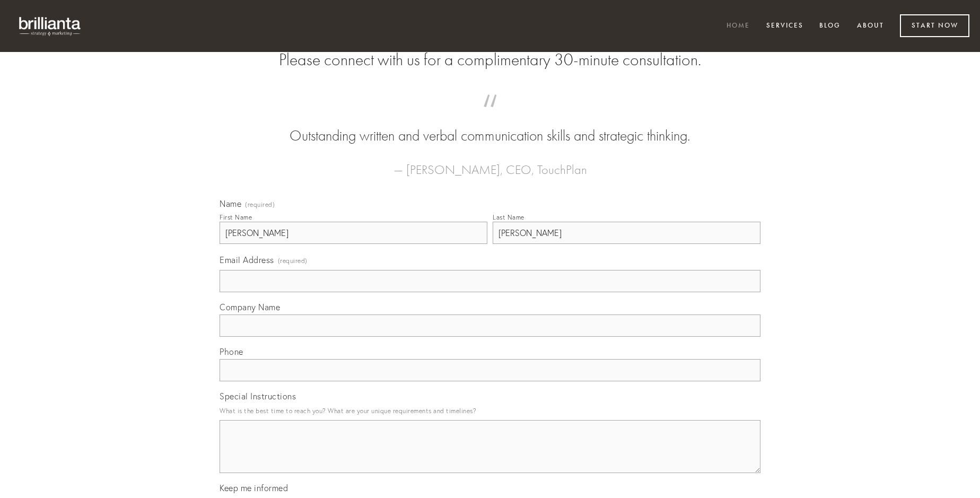 The image size is (980, 498). I want to click on span: Keep me informed, so click(253, 488).